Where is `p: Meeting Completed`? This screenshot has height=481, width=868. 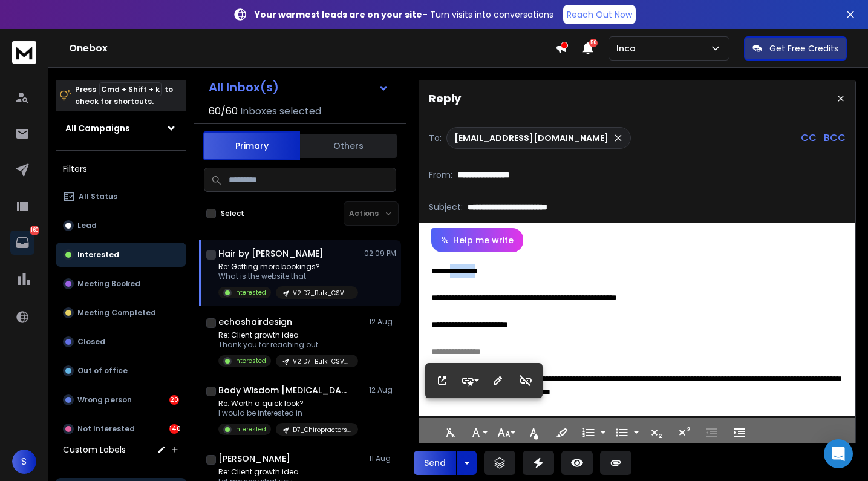 p: Meeting Completed is located at coordinates (117, 313).